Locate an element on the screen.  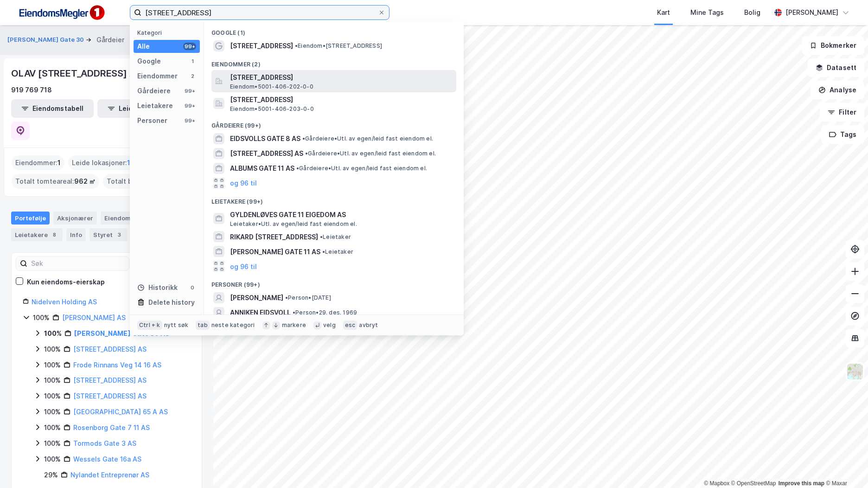
a: Nylandet Entreprenør AS is located at coordinates (110, 474).